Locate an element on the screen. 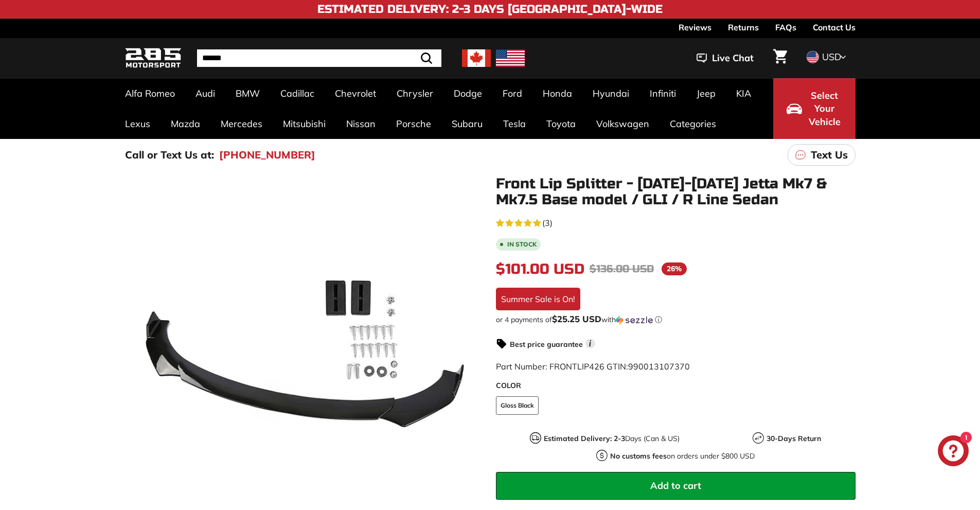  a: Categories is located at coordinates (693, 123).